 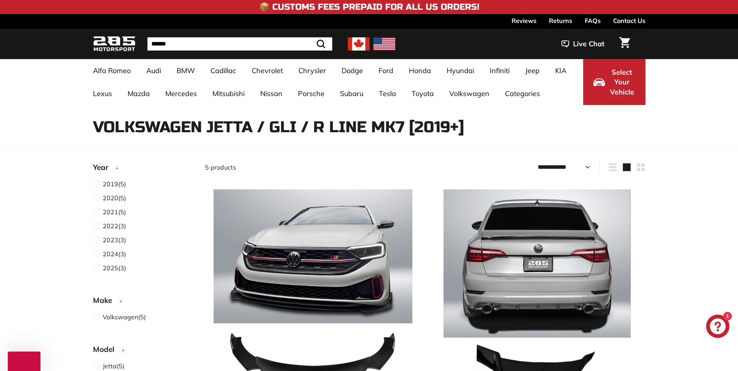 I want to click on a: Porsche, so click(x=311, y=93).